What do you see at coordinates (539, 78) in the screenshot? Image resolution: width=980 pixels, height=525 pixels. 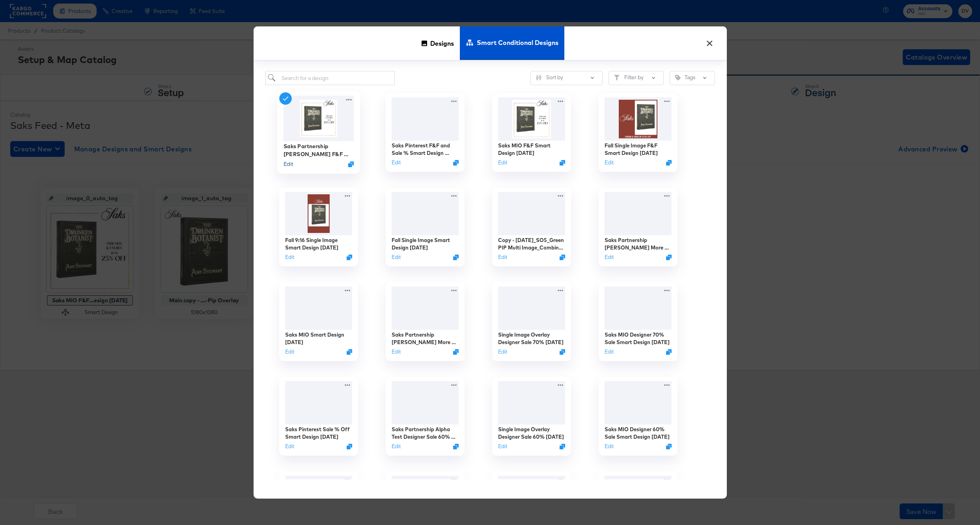 I see `svg: Sliders` at bounding box center [539, 78].